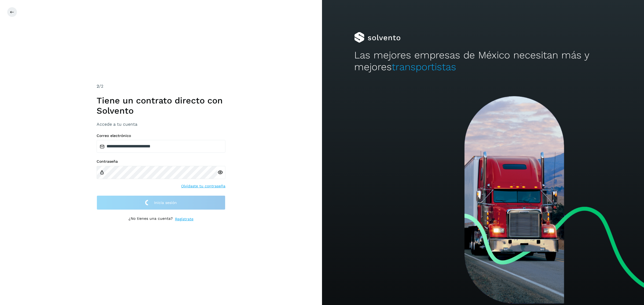  What do you see at coordinates (161, 106) in the screenshot?
I see `h1: Tiene un contrato directo con Solvento` at bounding box center [161, 106].